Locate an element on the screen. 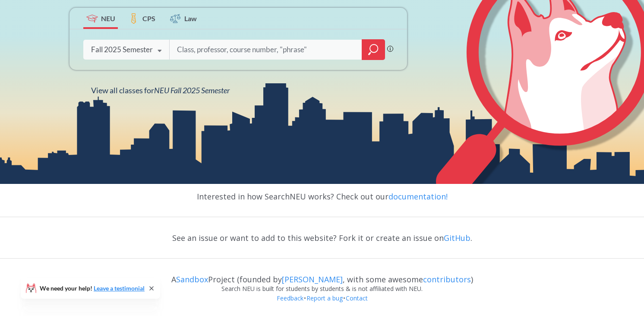 The height and width of the screenshot is (316, 644). a: Contact is located at coordinates (356, 298).